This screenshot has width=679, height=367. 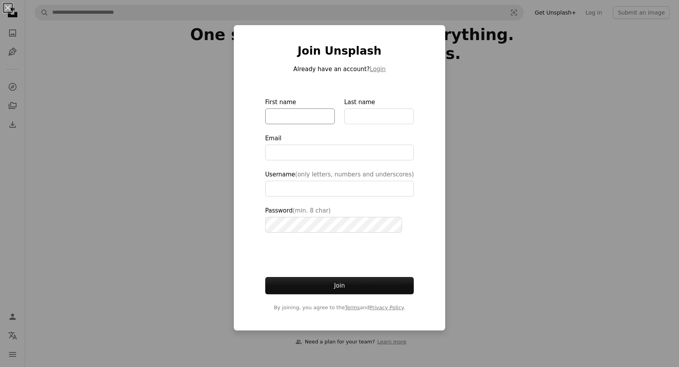 I want to click on input: Email, so click(x=340, y=153).